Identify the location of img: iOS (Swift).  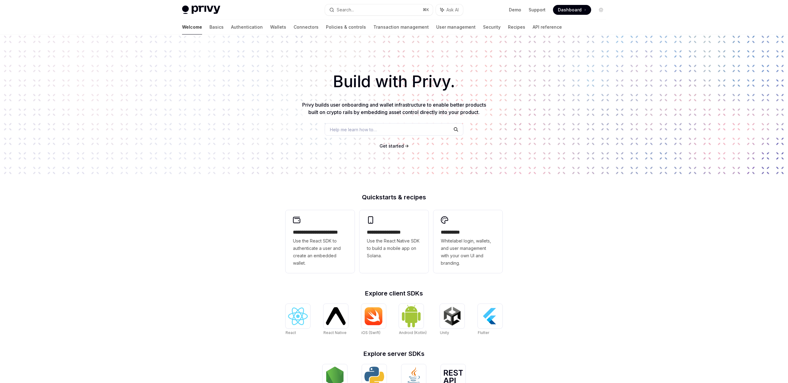
(374, 316).